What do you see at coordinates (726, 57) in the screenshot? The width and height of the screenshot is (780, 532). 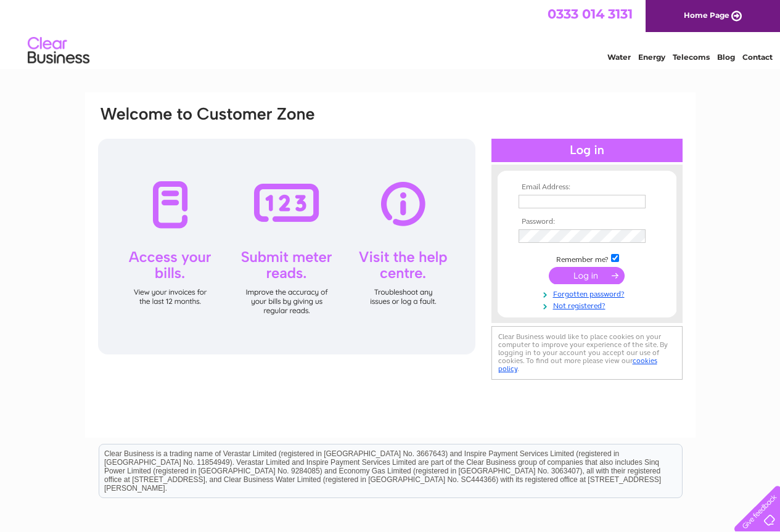 I see `a: Blog` at bounding box center [726, 57].